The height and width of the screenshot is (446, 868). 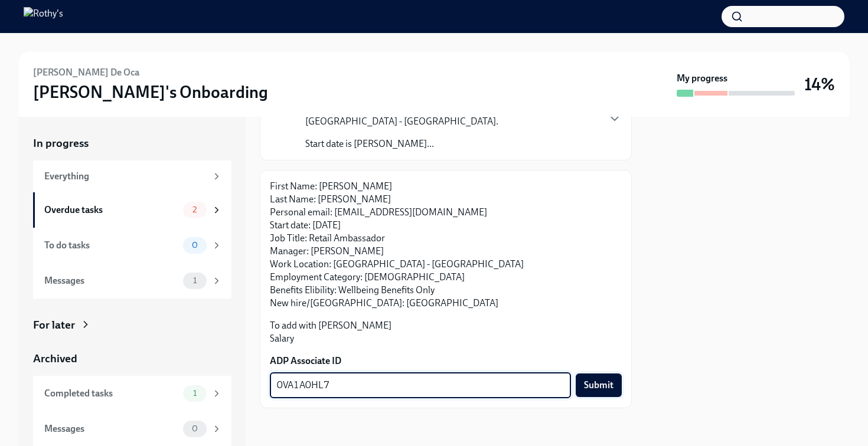 I want to click on strong: My progress, so click(x=702, y=78).